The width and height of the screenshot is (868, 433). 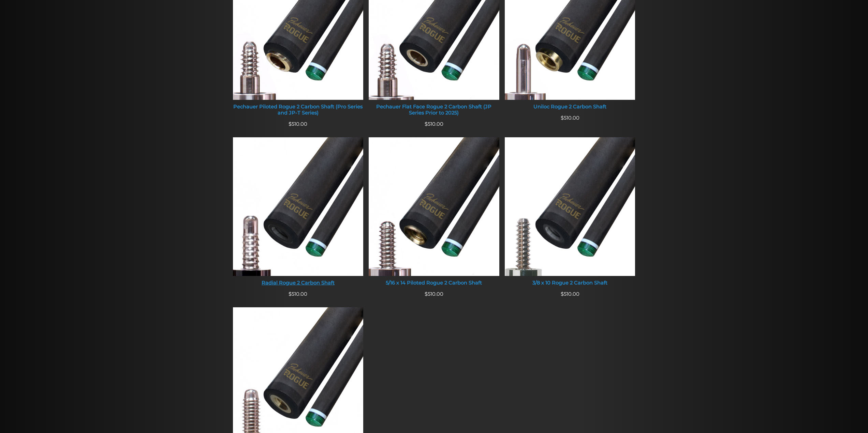 What do you see at coordinates (434, 213) in the screenshot?
I see `a: 5/16 x 14 Piloted Rogue 2 Carbon Shaft 5/16 x 14 Piloted Rogue 2 Carbon Shaft` at bounding box center [434, 213].